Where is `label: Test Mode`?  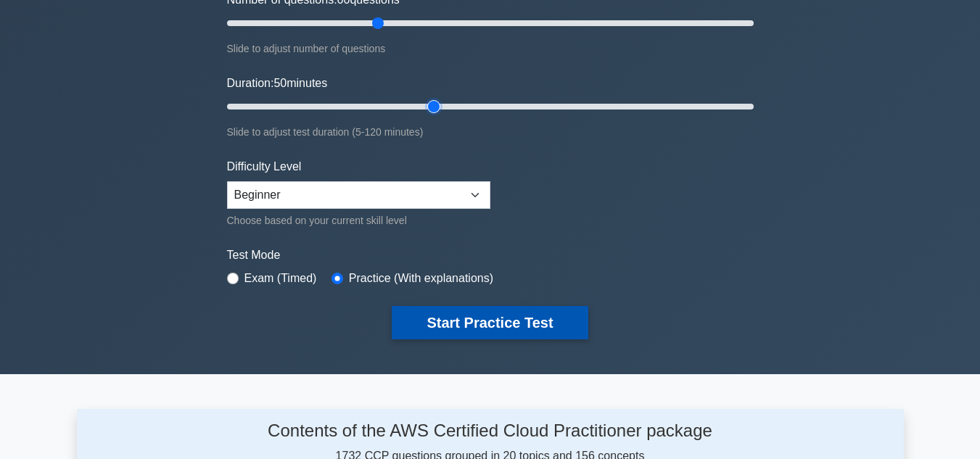 label: Test Mode is located at coordinates (490, 255).